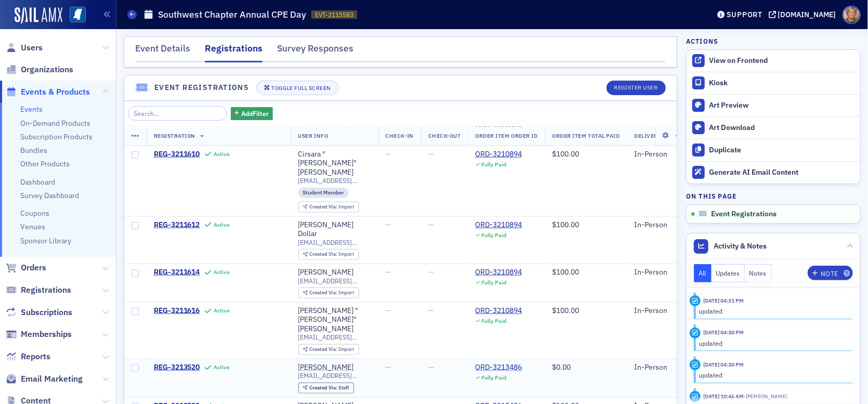  What do you see at coordinates (774, 105) in the screenshot?
I see `a: Art Preview` at bounding box center [774, 105].